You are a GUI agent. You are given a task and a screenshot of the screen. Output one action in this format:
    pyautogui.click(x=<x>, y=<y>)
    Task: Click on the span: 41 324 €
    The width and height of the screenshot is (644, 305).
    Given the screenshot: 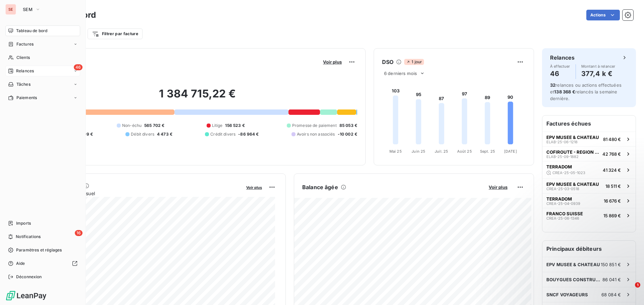 What is the action you would take?
    pyautogui.click(x=612, y=170)
    